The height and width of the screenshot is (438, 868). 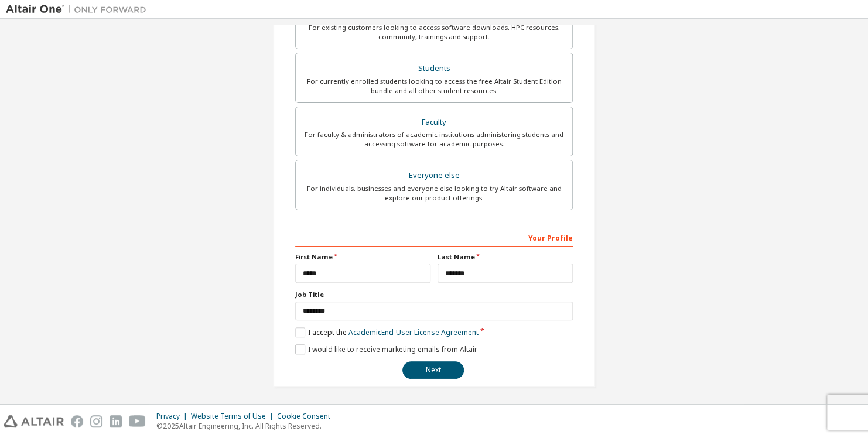 I want to click on label: I accept the, so click(x=387, y=332).